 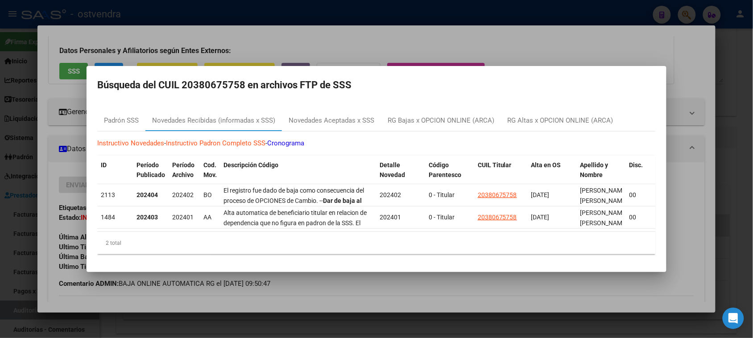 What do you see at coordinates (131, 143) in the screenshot?
I see `a: Instructivo Novedades` at bounding box center [131, 143].